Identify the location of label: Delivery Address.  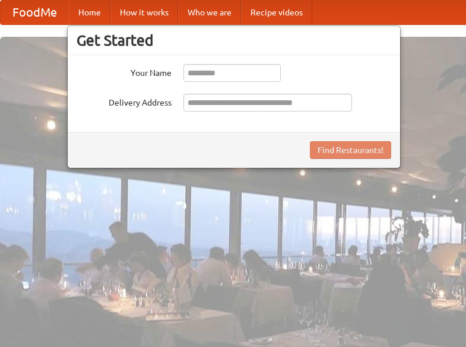
(124, 101).